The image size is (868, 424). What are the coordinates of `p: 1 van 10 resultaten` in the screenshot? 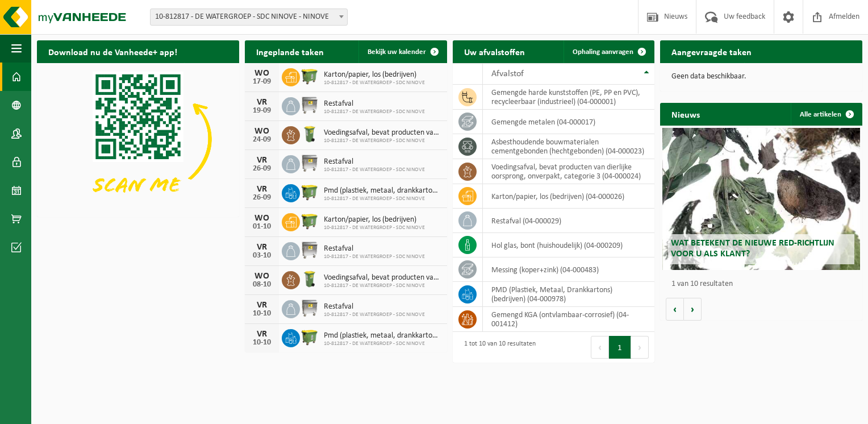 It's located at (764, 284).